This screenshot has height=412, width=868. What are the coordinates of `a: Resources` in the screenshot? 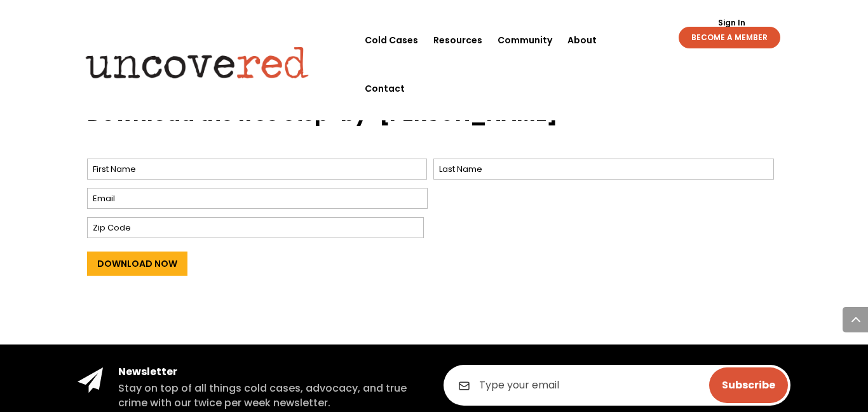 It's located at (457, 40).